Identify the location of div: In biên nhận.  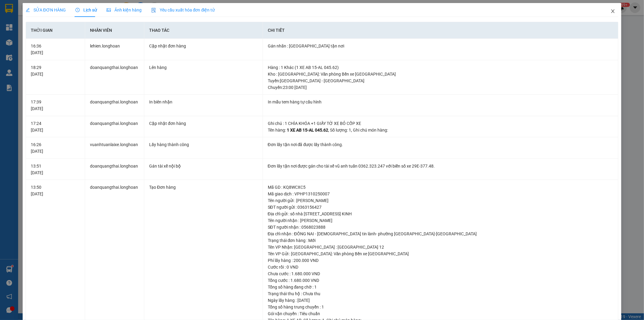
(203, 102).